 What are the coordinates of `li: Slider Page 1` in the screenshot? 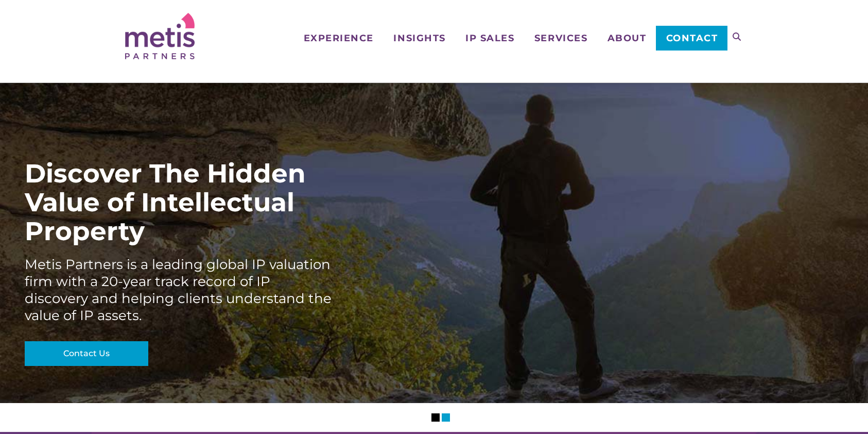 It's located at (435, 418).